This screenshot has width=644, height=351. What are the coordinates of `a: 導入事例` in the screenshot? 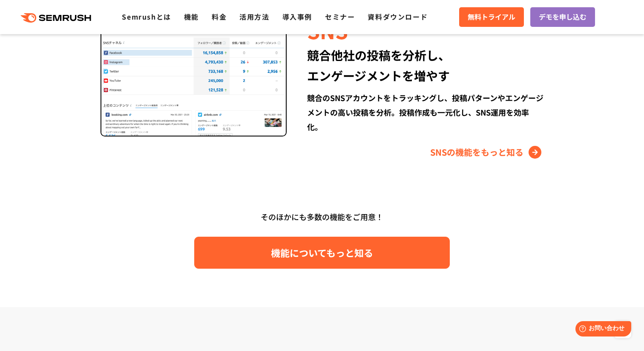 It's located at (297, 17).